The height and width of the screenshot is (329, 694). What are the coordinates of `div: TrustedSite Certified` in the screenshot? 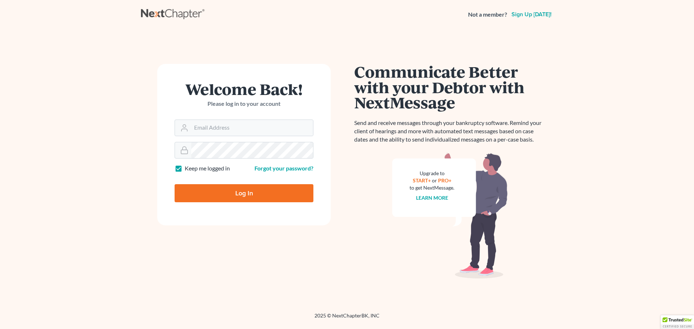 It's located at (677, 322).